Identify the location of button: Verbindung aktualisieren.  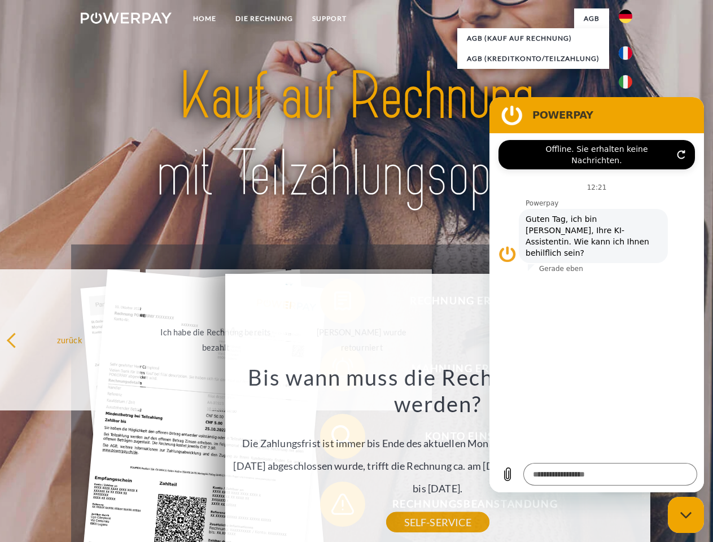
(192, 58).